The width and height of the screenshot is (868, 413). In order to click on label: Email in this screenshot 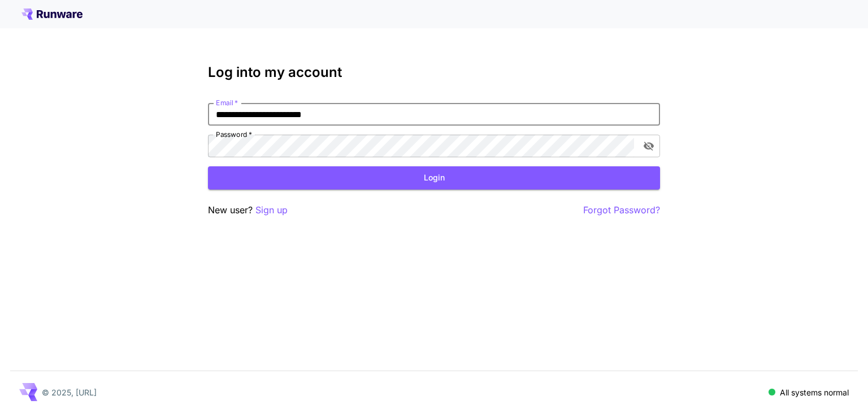, I will do `click(227, 102)`.